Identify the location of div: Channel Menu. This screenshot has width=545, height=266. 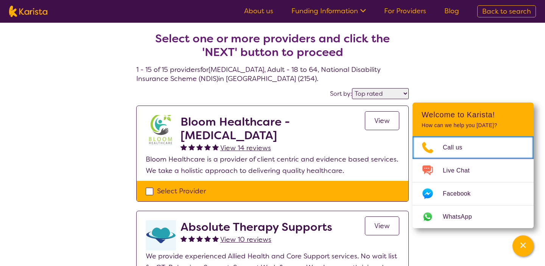
(473, 166).